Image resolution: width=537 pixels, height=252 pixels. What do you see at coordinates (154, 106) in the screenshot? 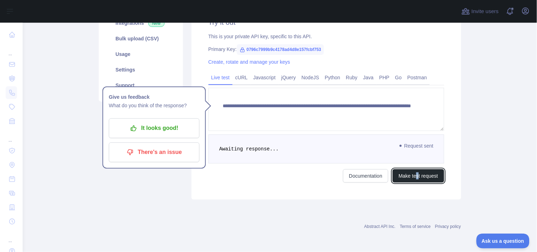
I see `p: What do you think of the response?` at bounding box center [154, 106].